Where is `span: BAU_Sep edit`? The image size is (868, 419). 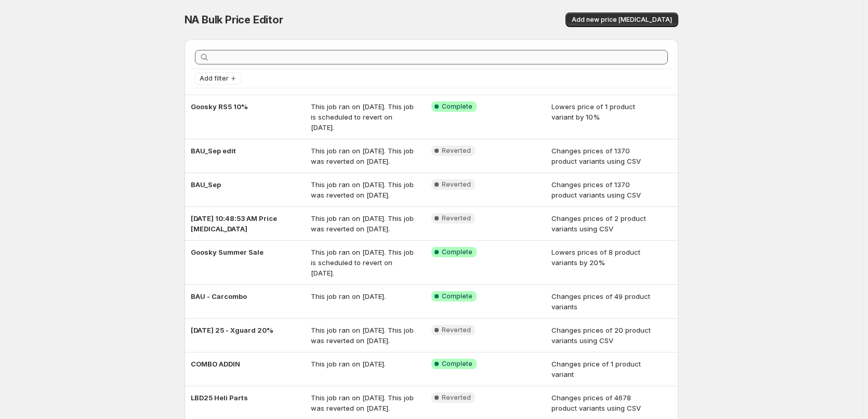 span: BAU_Sep edit is located at coordinates (213, 151).